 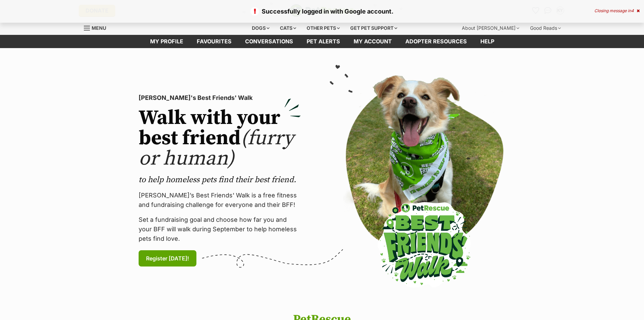 What do you see at coordinates (488, 41) in the screenshot?
I see `a: Help` at bounding box center [488, 41].